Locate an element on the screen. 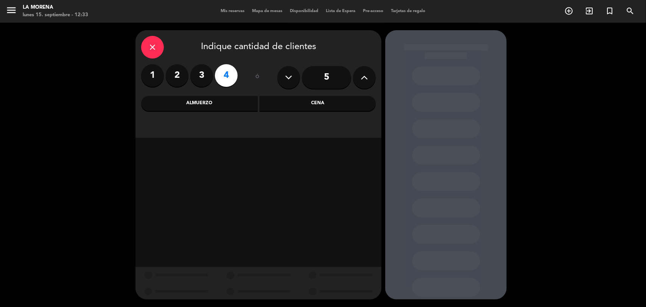  span: Pre-acceso is located at coordinates (373, 11).